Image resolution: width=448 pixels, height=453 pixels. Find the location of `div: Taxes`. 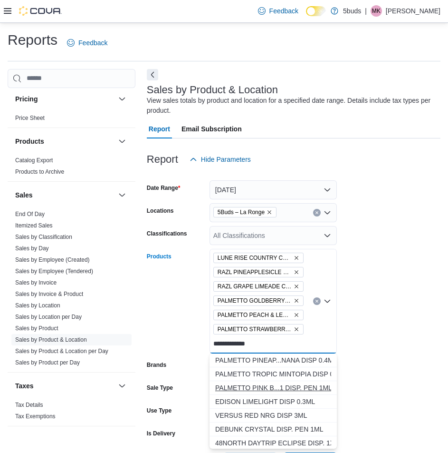

div: Taxes is located at coordinates (71, 412).